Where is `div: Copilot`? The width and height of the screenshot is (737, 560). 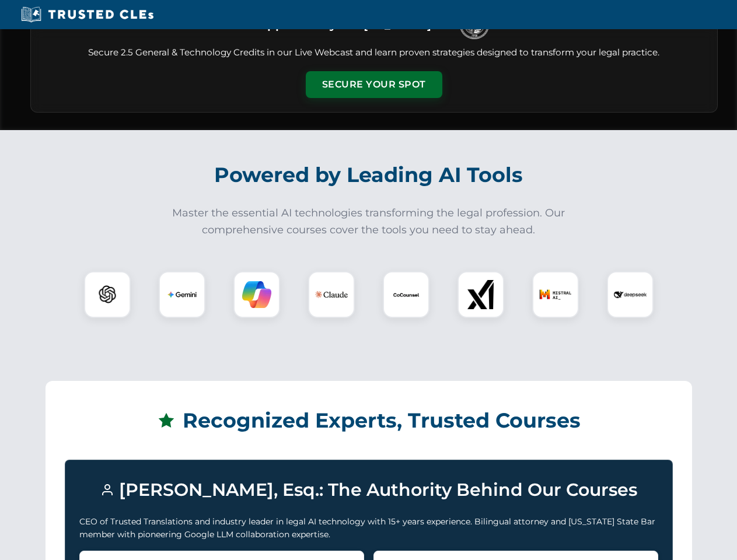
div: Copilot is located at coordinates (257, 294).